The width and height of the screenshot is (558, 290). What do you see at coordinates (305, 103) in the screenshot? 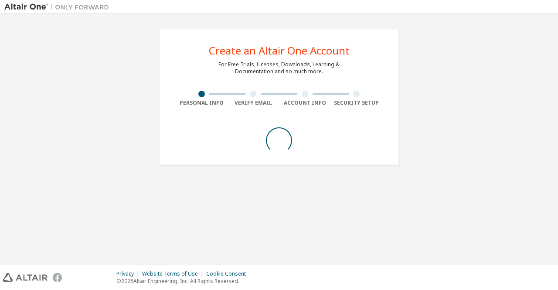
I see `div: Account Info` at bounding box center [305, 103].